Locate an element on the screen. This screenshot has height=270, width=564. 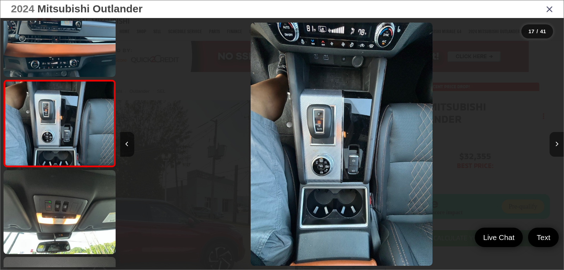
span: 17 is located at coordinates (532, 31).